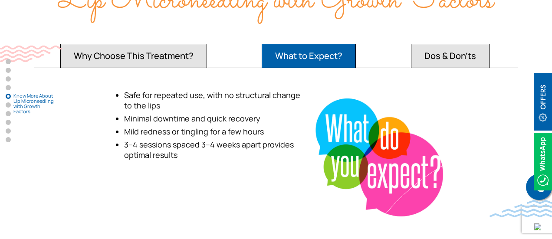  Describe the element at coordinates (214, 131) in the screenshot. I see `li: Mild redness or tingling for a few hours` at that location.